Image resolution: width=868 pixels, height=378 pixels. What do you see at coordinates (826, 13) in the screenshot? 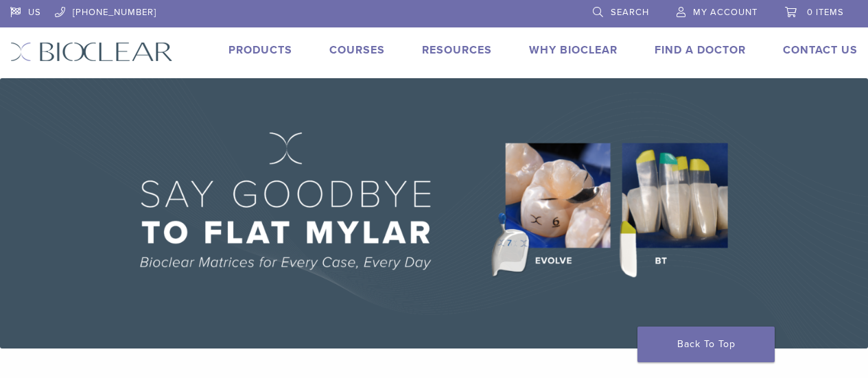
I see `span: 0 items` at bounding box center [826, 13].